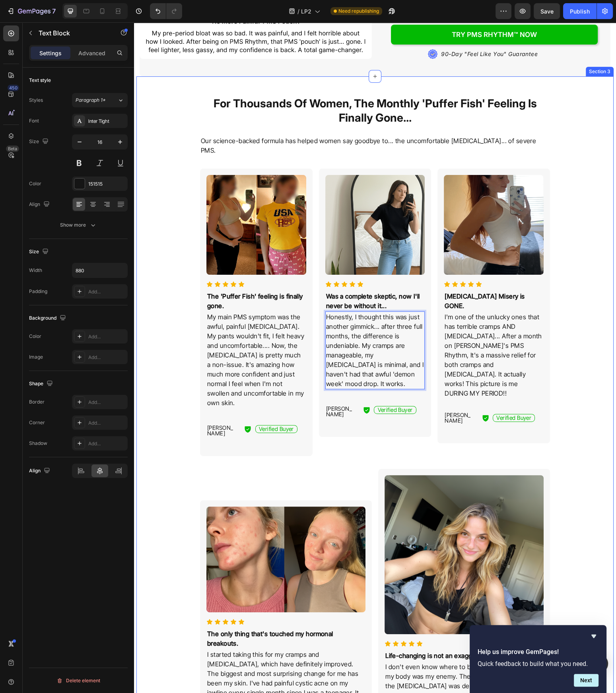  I want to click on h2: For Thousands Of Women, The Monthly 'Puffer Fish' Feeling Is Finally Gone..., so click(241, 88).